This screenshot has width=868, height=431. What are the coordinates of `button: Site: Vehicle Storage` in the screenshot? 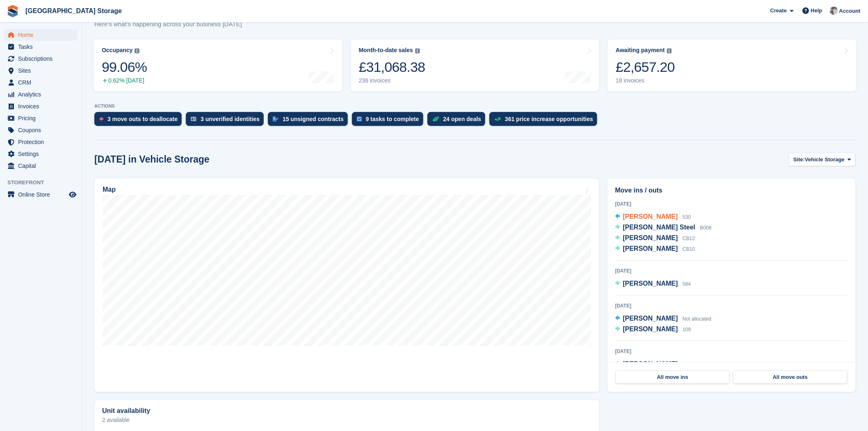 It's located at (822, 159).